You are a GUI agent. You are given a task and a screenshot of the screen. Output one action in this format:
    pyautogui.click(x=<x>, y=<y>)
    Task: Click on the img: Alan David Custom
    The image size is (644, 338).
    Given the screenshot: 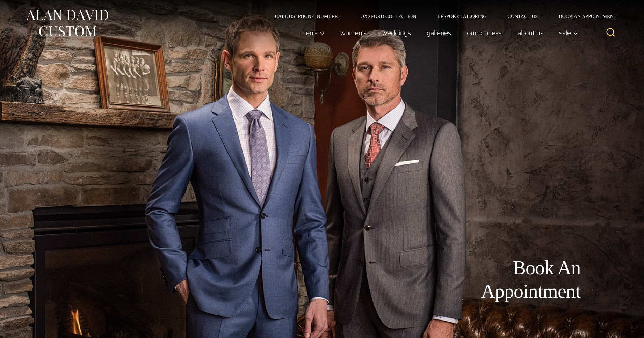 What is the action you would take?
    pyautogui.click(x=67, y=23)
    